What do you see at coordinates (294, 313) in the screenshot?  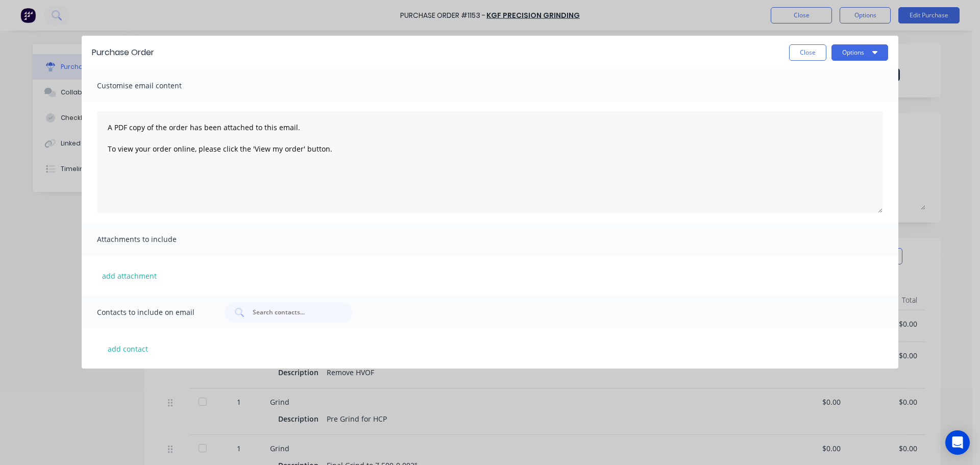 I see `input: Search contacts...` at bounding box center [294, 313].